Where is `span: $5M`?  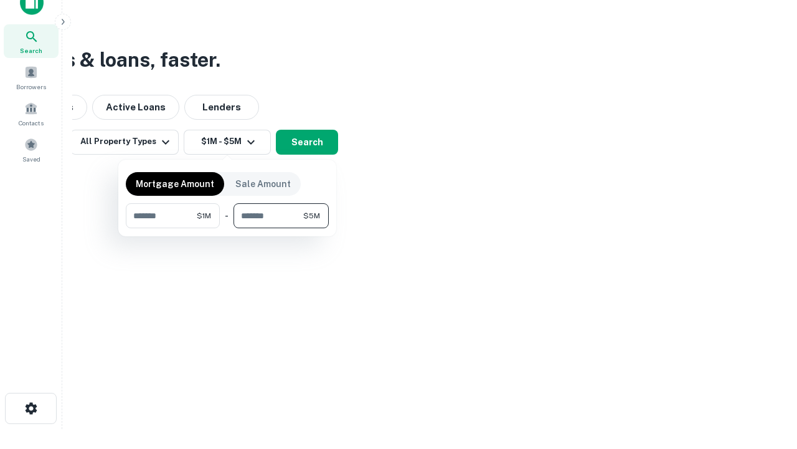 span: $5M is located at coordinates (311, 216).